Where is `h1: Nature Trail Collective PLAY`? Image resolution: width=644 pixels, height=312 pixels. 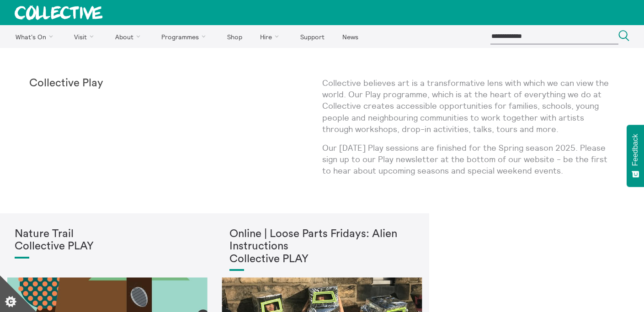 h1: Nature Trail Collective PLAY is located at coordinates (107, 240).